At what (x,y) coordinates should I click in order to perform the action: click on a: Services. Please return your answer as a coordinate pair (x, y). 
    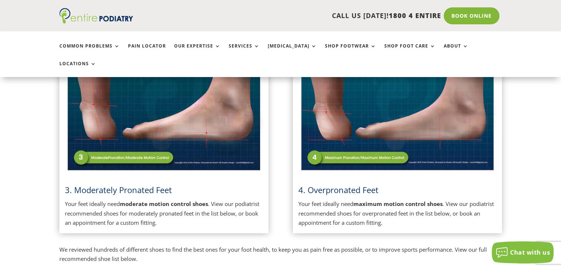
    Looking at the image, I should click on (244, 51).